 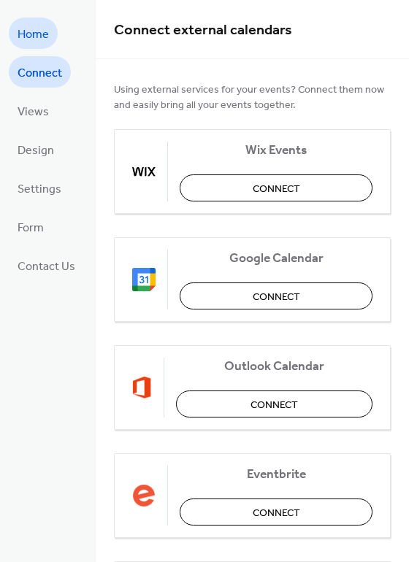 What do you see at coordinates (39, 188) in the screenshot?
I see `a: Settings` at bounding box center [39, 188].